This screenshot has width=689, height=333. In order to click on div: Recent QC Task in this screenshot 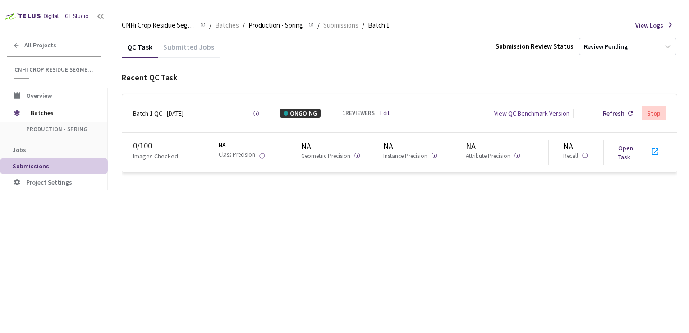, I will do `click(399, 78)`.